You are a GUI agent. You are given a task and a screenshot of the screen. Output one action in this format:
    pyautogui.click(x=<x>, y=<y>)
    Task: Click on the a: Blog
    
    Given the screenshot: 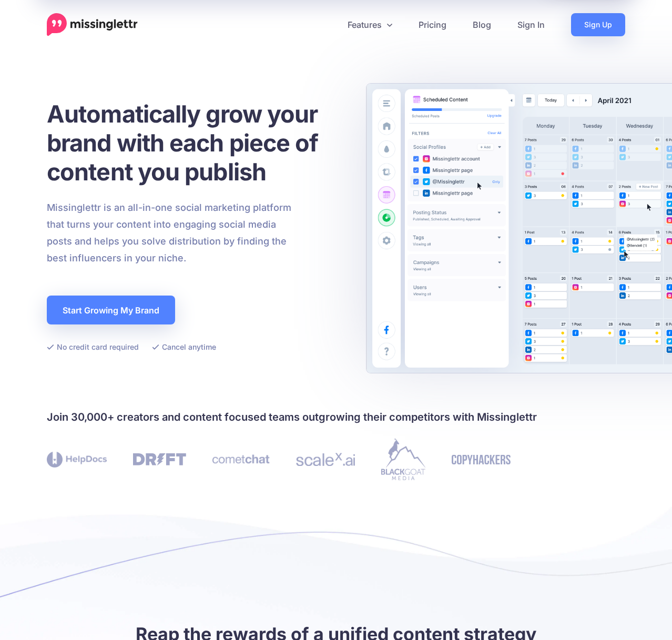 What is the action you would take?
    pyautogui.click(x=482, y=25)
    